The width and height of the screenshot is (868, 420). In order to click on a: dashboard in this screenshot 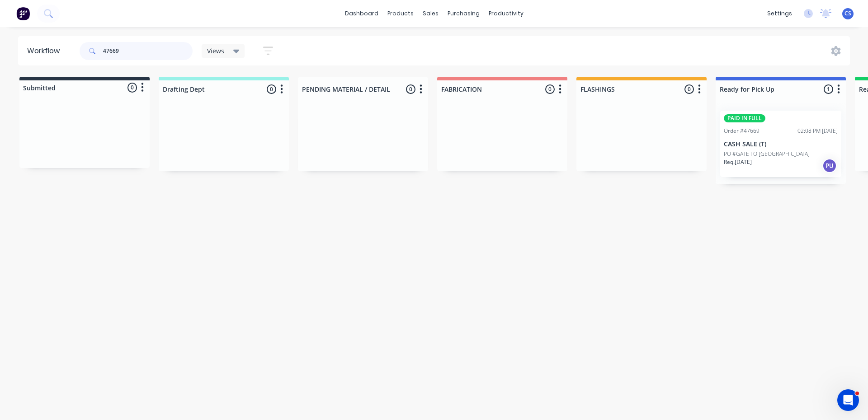, I will do `click(362, 14)`.